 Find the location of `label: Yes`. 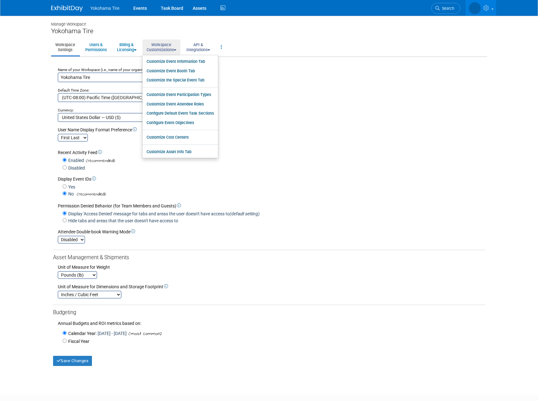

label: Yes is located at coordinates (71, 187).